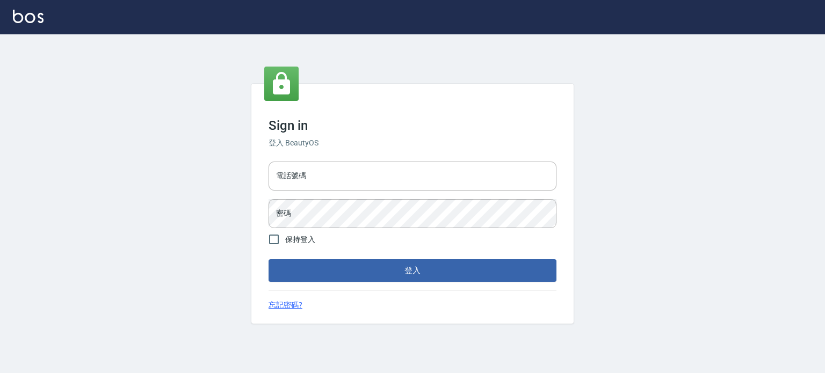 This screenshot has width=825, height=373. What do you see at coordinates (412, 271) in the screenshot?
I see `button: 登入` at bounding box center [412, 271].